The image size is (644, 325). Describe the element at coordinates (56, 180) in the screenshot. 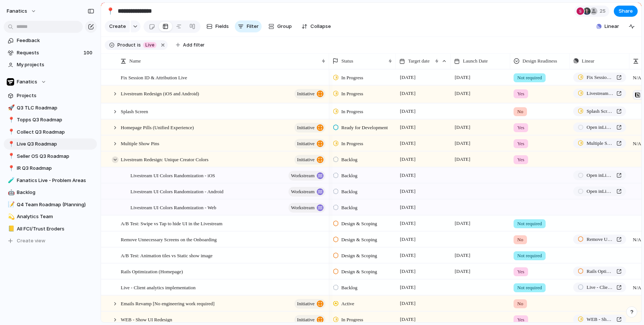

I see `span: Fanatics Live - Problem Areas` at that location.